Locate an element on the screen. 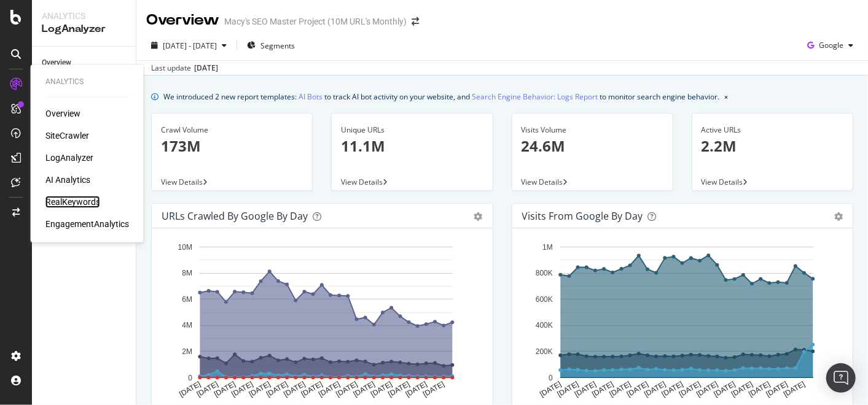 The image size is (868, 405). button: Segments is located at coordinates (271, 46).